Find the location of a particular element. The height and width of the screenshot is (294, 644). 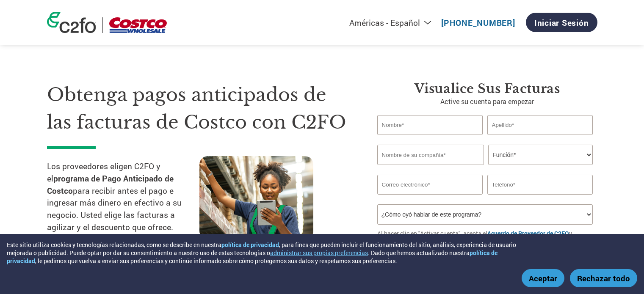

input: Invalid Email format is located at coordinates (430, 184).